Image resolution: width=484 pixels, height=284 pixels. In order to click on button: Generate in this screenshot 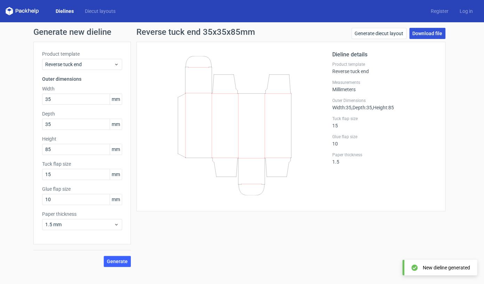, I will do `click(117, 261)`.